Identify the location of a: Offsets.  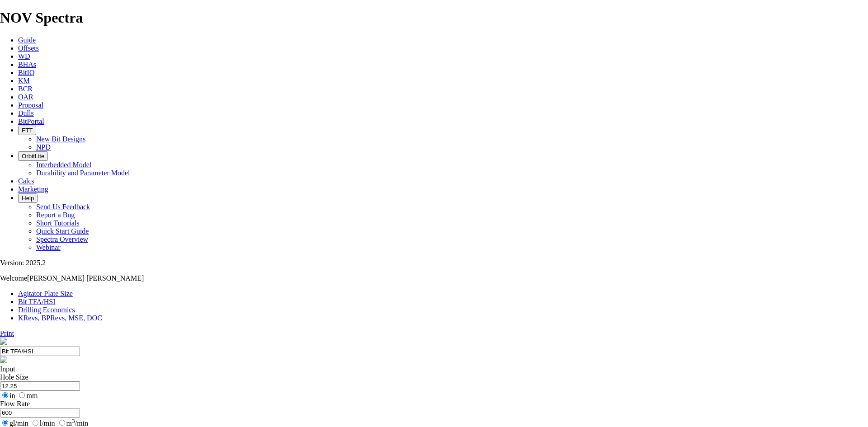
(29, 48).